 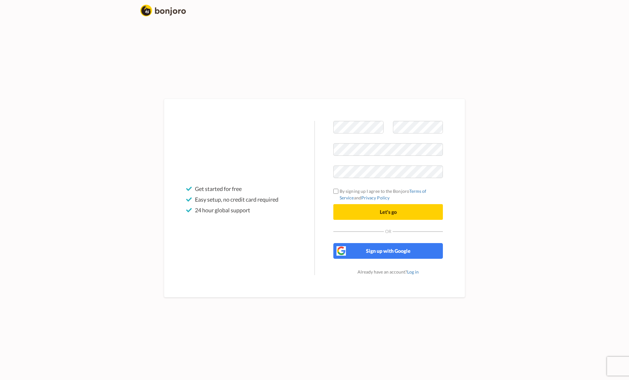 What do you see at coordinates (237, 199) in the screenshot?
I see `span: Easy setup, no credit card required` at bounding box center [237, 199].